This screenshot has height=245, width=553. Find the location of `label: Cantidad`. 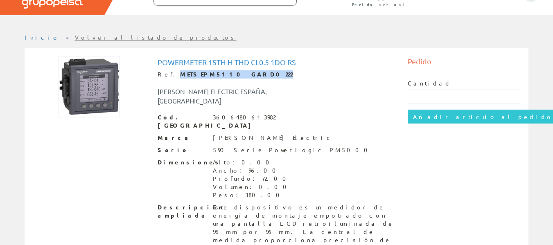

label: Cantidad is located at coordinates (430, 84).